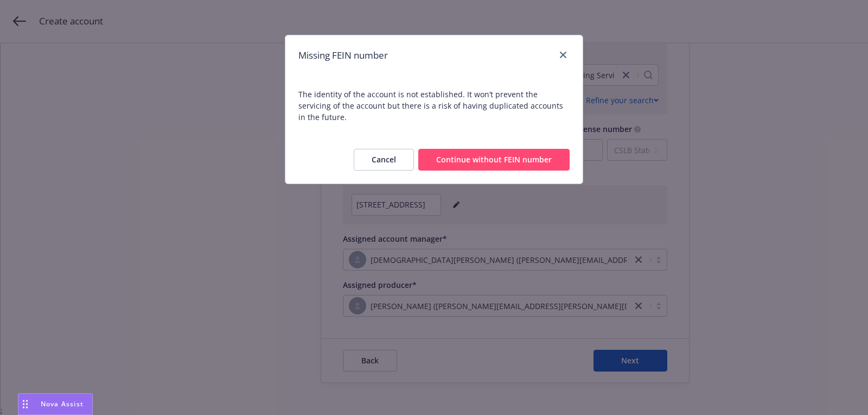 The image size is (868, 415). I want to click on button: Continue without FEIN number, so click(494, 160).